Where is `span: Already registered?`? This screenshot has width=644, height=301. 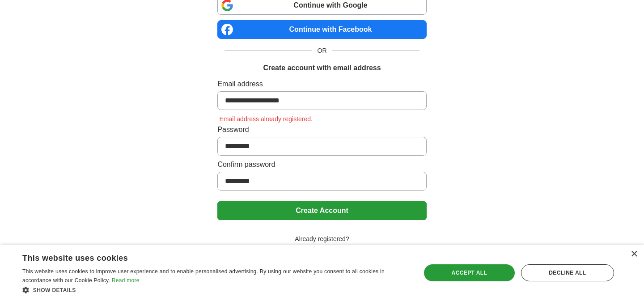 span: Already registered? is located at coordinates (321, 239).